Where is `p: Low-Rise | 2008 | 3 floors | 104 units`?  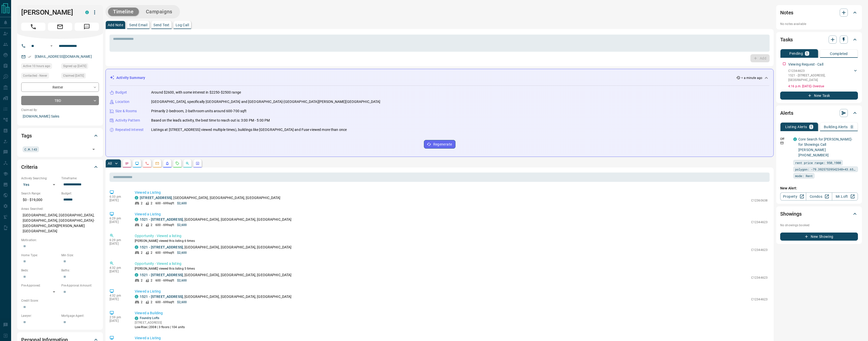 p: Low-Rise | 2008 | 3 floors | 104 units is located at coordinates (160, 327).